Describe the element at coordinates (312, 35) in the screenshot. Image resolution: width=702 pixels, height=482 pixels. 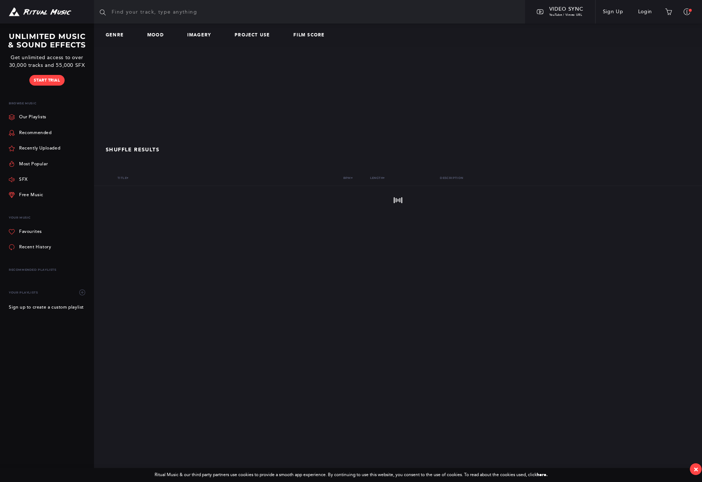
I see `a: Film Score` at that location.